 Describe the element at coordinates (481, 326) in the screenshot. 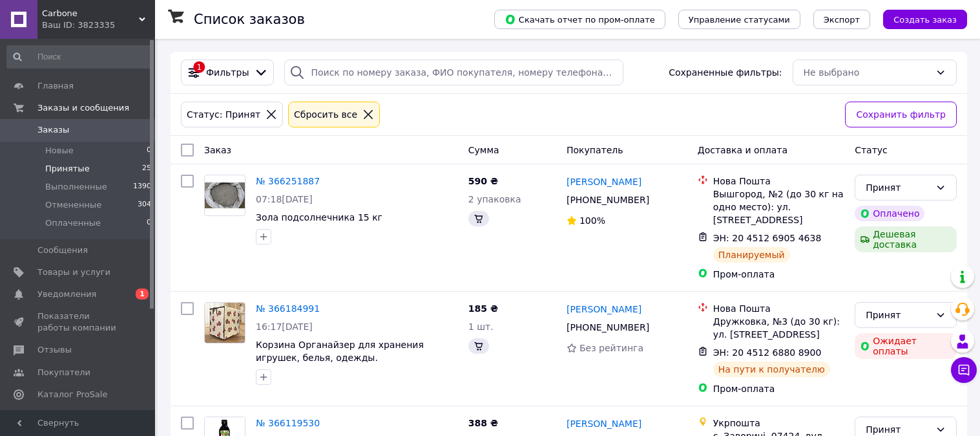

I see `span: 1 шт.` at that location.